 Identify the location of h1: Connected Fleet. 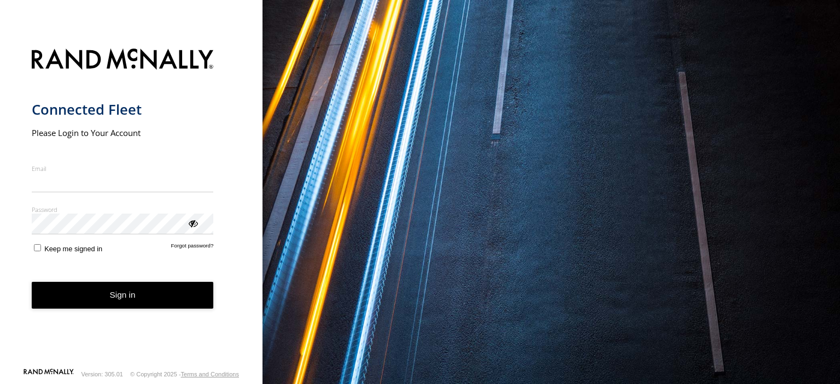
(122, 109).